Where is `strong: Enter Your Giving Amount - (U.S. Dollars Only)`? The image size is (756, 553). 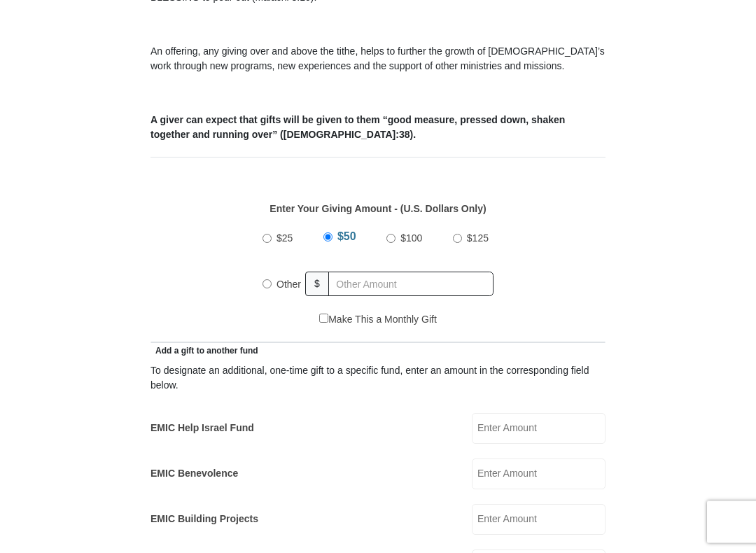
strong: Enter Your Giving Amount - (U.S. Dollars Only) is located at coordinates (378, 209).